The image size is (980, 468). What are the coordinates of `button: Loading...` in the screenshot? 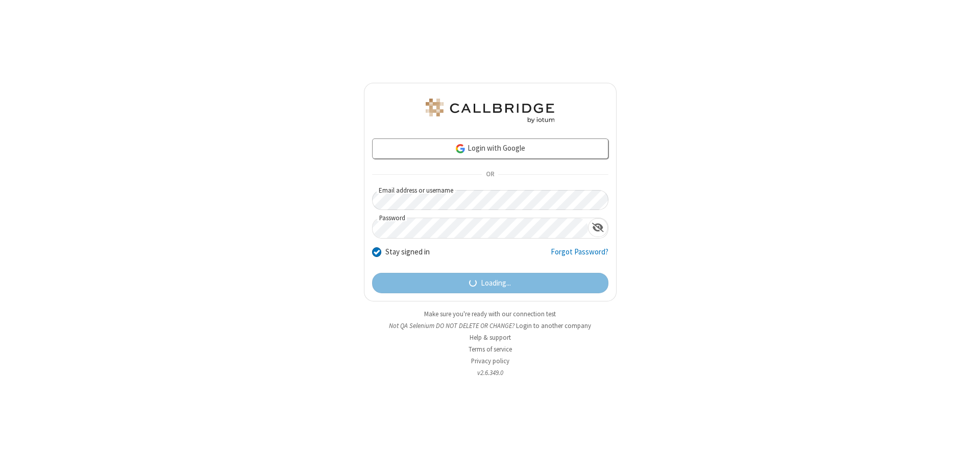 It's located at (490, 283).